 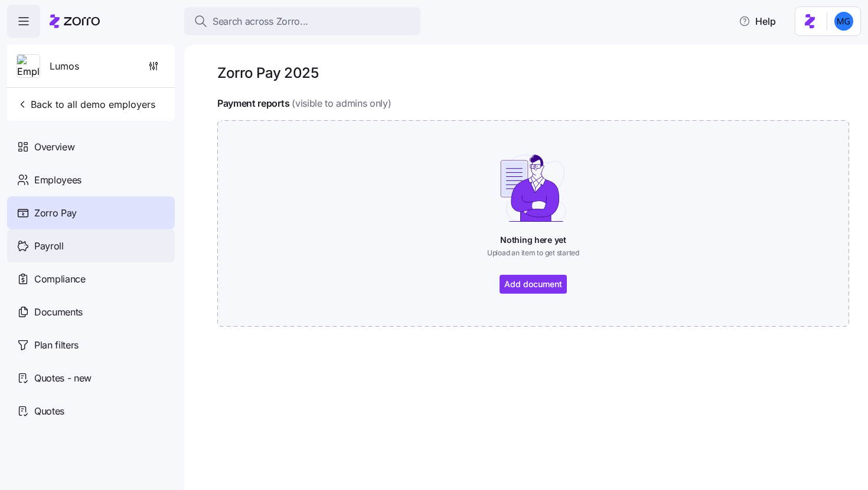 I want to click on span: Lumos, so click(x=64, y=66).